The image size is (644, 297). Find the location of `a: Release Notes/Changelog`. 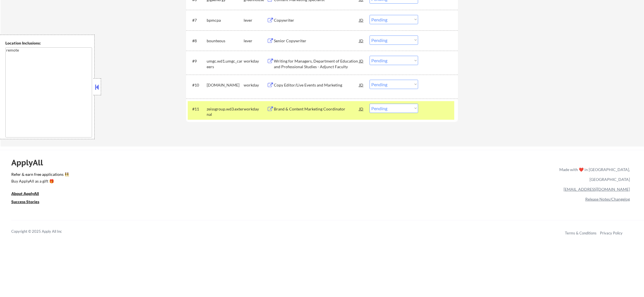

a: Release Notes/Changelog is located at coordinates (607, 199).